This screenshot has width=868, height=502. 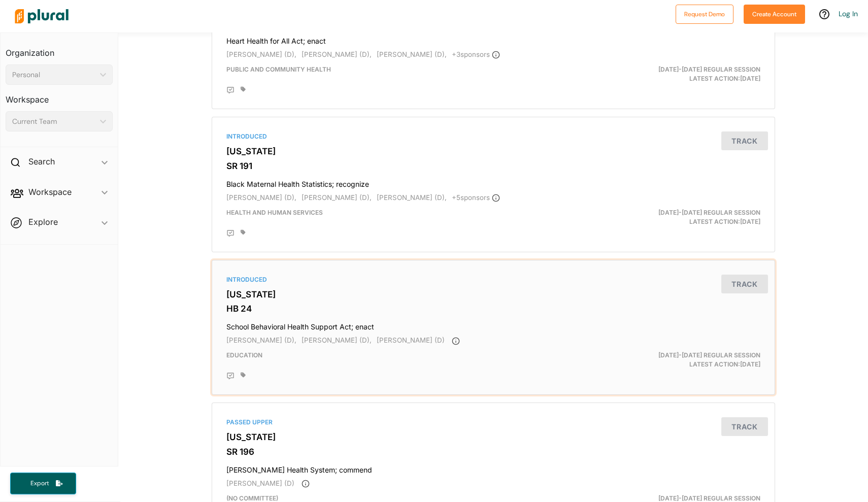 What do you see at coordinates (59, 49) in the screenshot?
I see `h3: Organization` at bounding box center [59, 49].